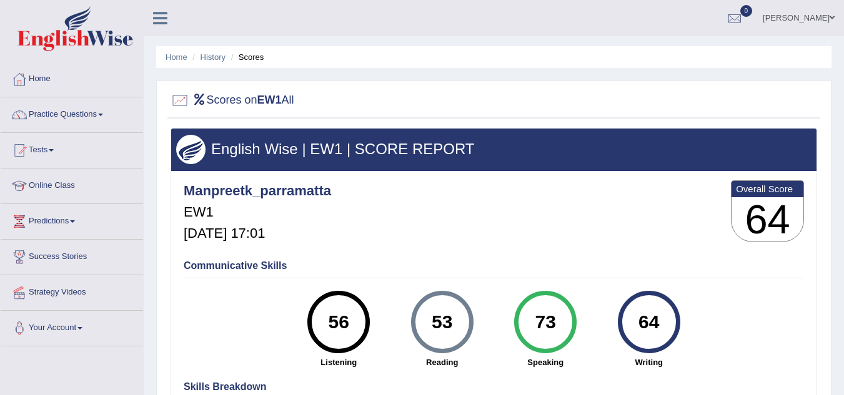 Image resolution: width=844 pixels, height=395 pixels. What do you see at coordinates (767, 220) in the screenshot?
I see `h3: 64` at bounding box center [767, 220].